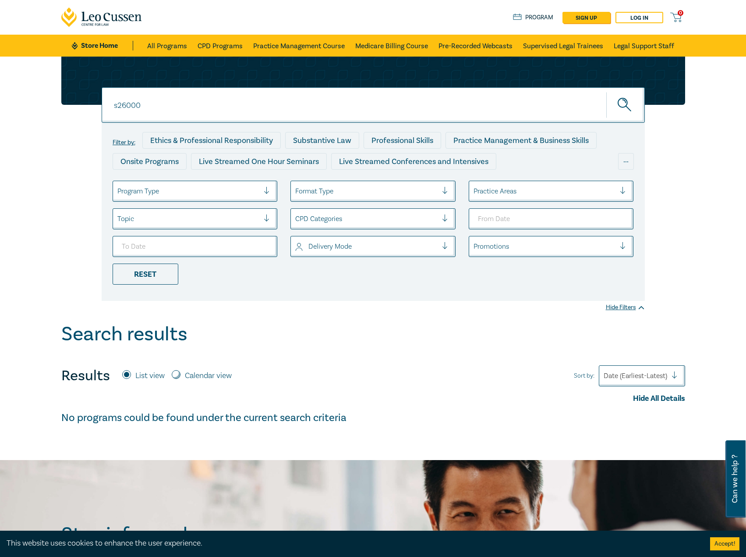 The width and height of the screenshot is (746, 557). Describe the element at coordinates (409, 182) in the screenshot. I see `div: 10 CPD Point Packages` at that location.